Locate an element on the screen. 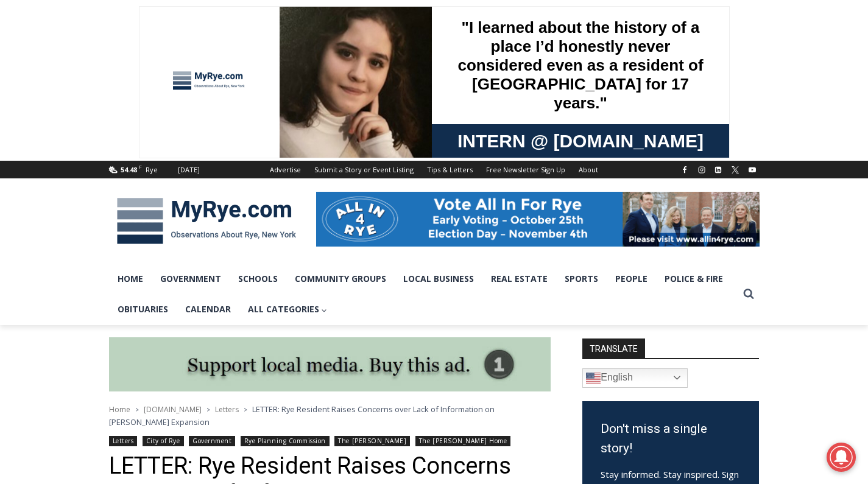 The height and width of the screenshot is (484, 868). a: Free Newsletter Sign Up is located at coordinates (525, 169).